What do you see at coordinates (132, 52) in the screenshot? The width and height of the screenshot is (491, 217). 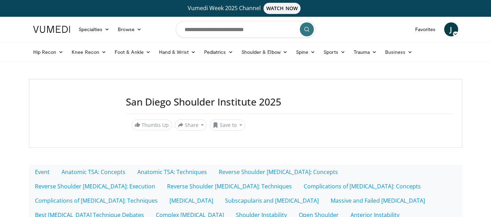 I see `a: Foot & Ankle` at bounding box center [132, 52].